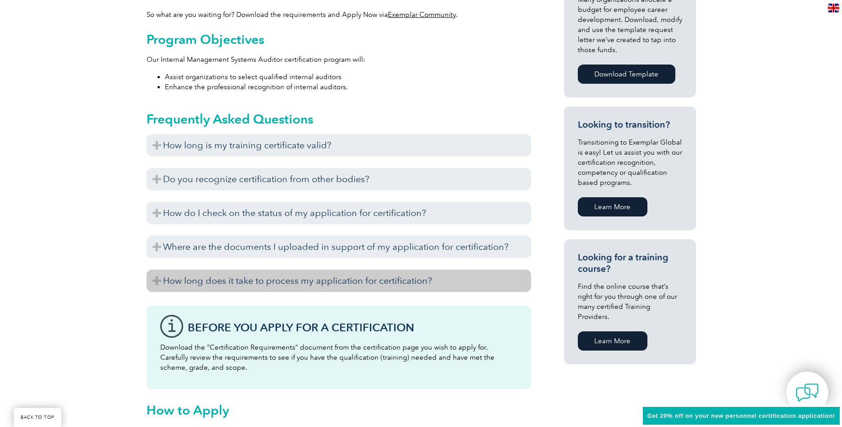  What do you see at coordinates (807, 393) in the screenshot?
I see `img: contact-chat.png` at bounding box center [807, 393].